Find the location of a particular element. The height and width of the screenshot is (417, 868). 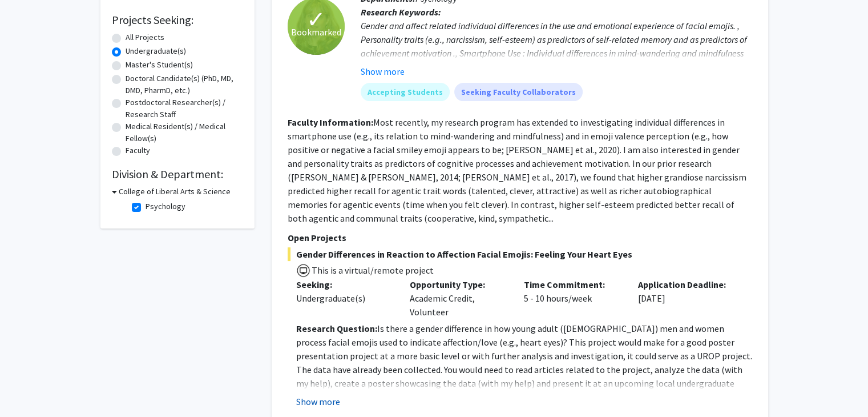

label: Postdoctoral Researcher(s) / Research Staff is located at coordinates (185, 109).